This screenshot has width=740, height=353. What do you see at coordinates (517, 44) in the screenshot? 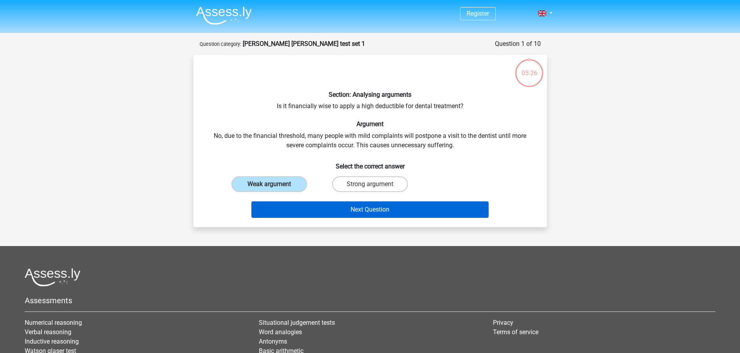
I see `div: Question 1 of 10` at bounding box center [517, 44].